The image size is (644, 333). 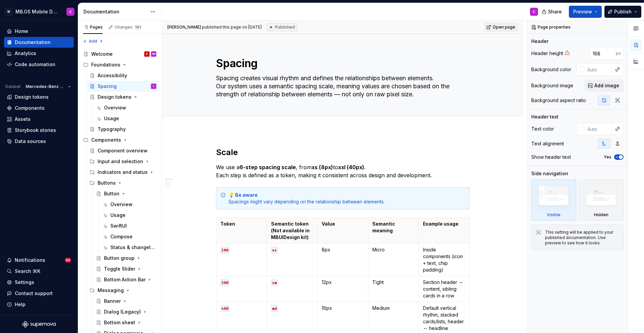 I want to click on div: M, so click(x=9, y=12).